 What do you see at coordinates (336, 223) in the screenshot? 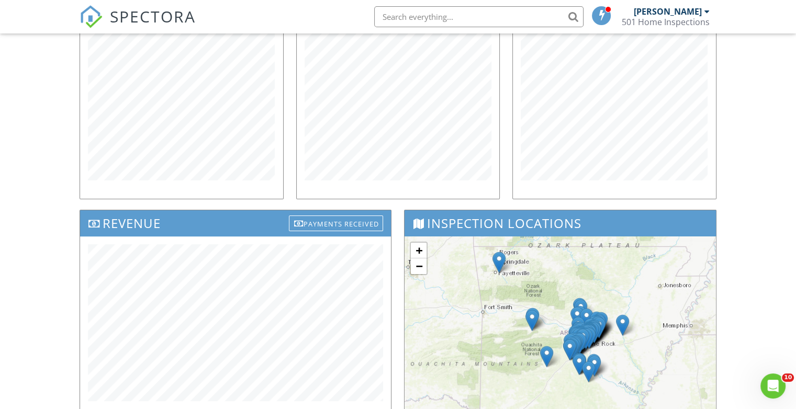
I see `div: Payments Received` at bounding box center [336, 223].